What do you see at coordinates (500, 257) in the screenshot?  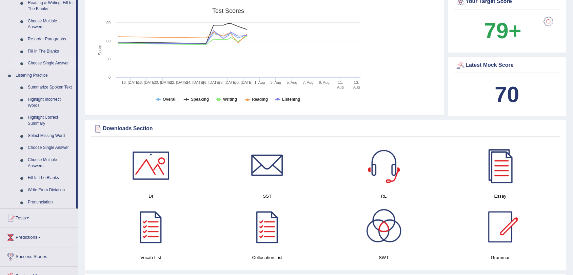 I see `h4: Grammar` at bounding box center [500, 257].